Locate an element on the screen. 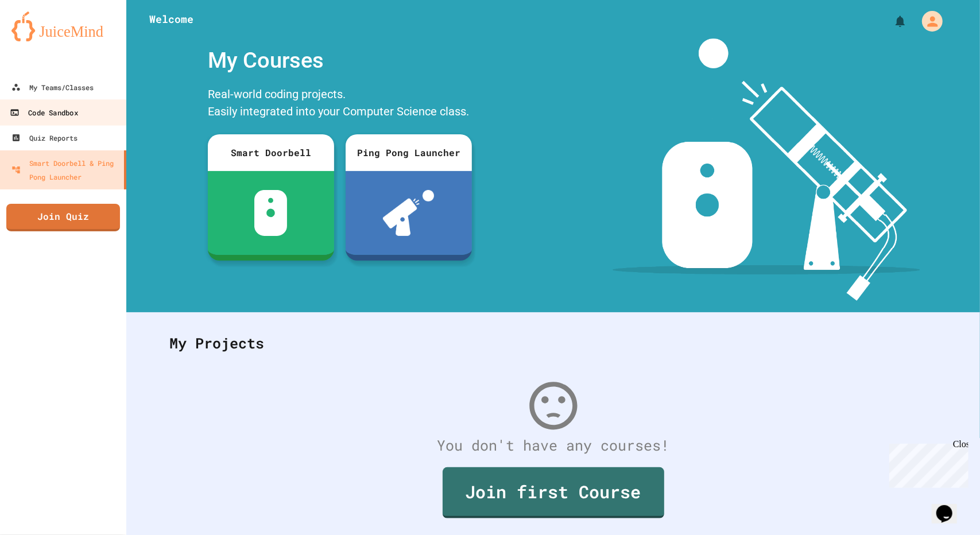 The height and width of the screenshot is (535, 980). div: Code Sandbox is located at coordinates (44, 112).